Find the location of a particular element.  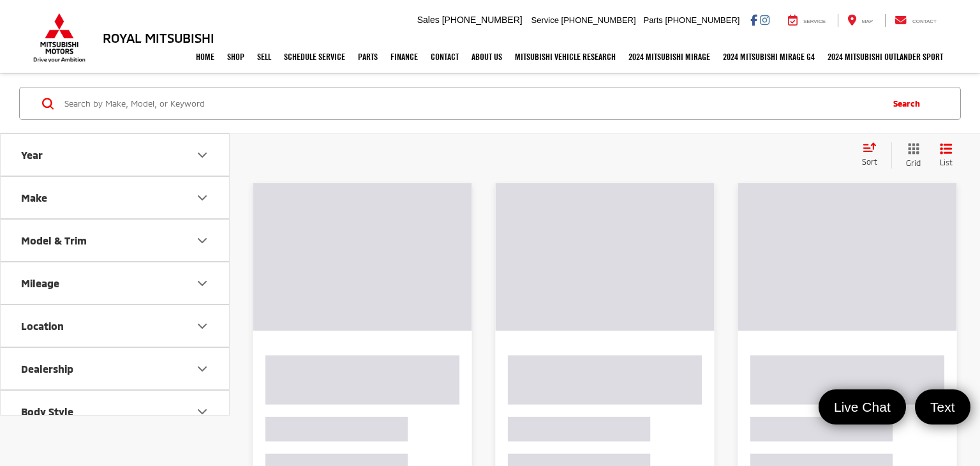

a: 2024 Mitsubishi Mirage G4 is located at coordinates (769, 57).